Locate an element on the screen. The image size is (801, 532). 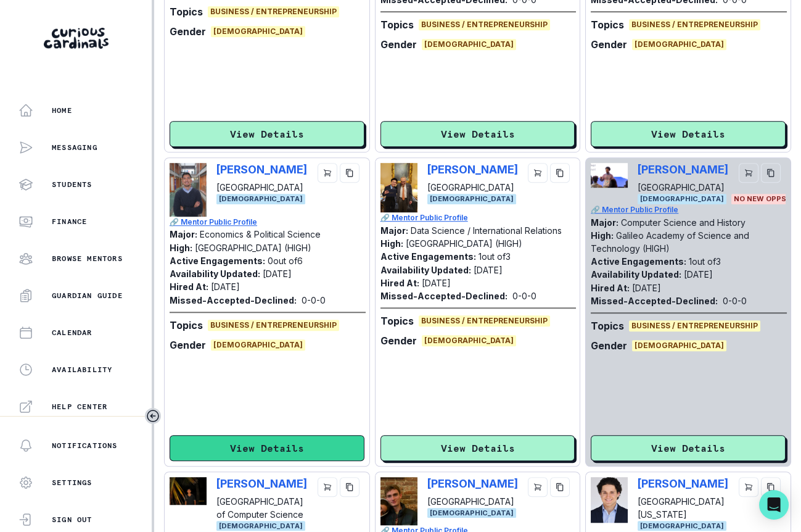
img: Picture of Yahya Arastu is located at coordinates (188, 190).